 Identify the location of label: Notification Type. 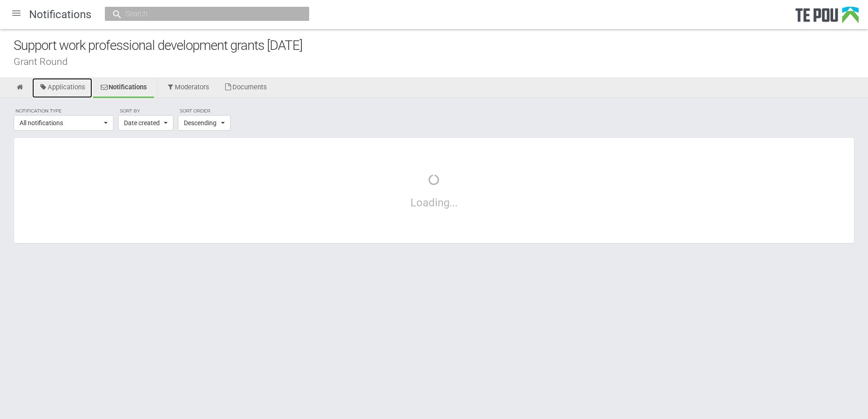
(64, 111).